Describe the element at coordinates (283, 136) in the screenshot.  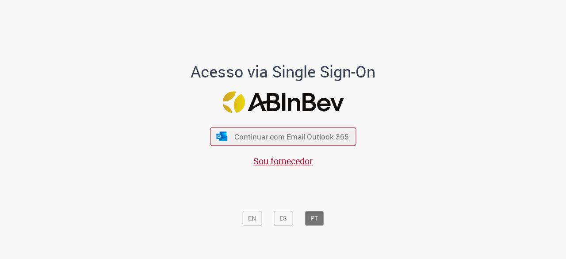
I see `button: ícone Azure/Microsoft 360 Continuar com Email Outlook 365` at that location.